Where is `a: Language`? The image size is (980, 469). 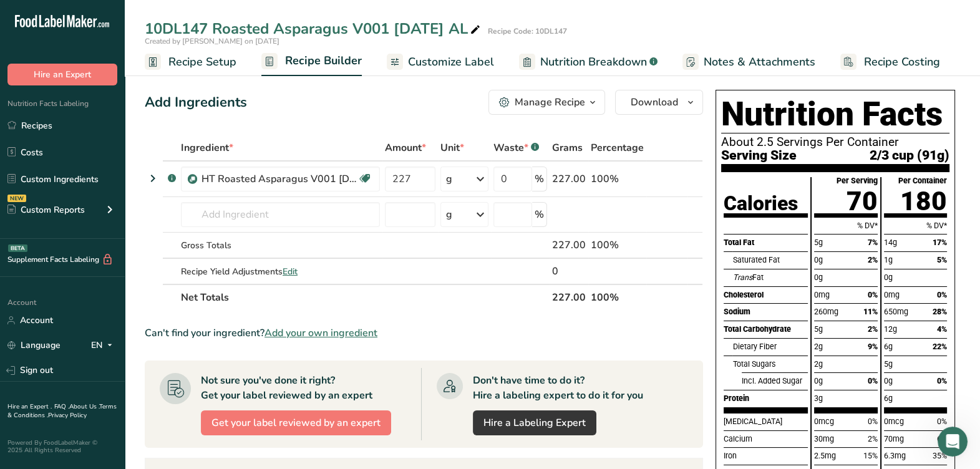 a: Language is located at coordinates (34, 345).